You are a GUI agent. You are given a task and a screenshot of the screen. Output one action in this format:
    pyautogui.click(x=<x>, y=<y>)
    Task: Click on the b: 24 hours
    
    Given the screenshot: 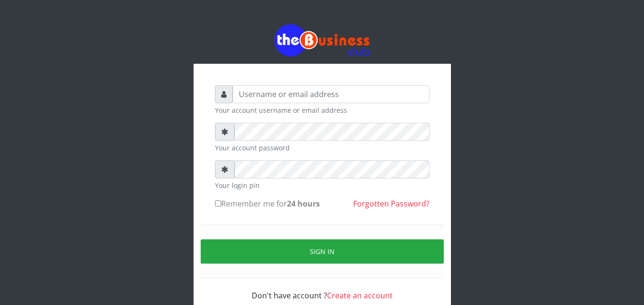 What is the action you would take?
    pyautogui.click(x=303, y=204)
    